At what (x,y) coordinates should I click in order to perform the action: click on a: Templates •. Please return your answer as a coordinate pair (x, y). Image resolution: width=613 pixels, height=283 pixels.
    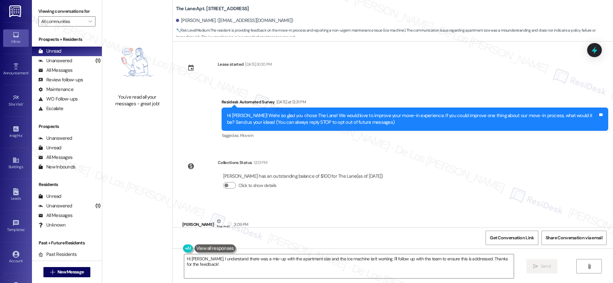
    Looking at the image, I should click on (16, 226).